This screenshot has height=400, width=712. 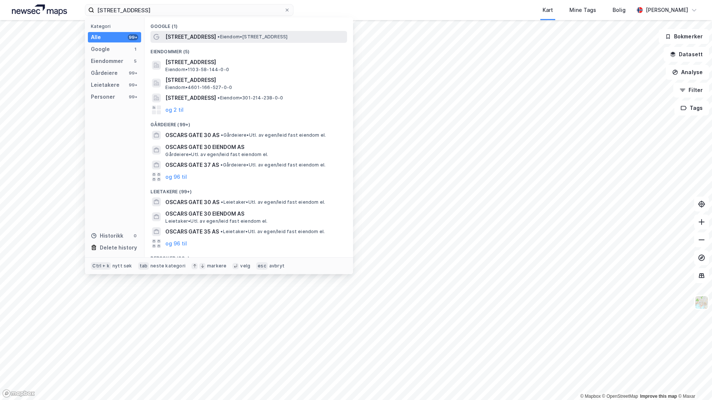 What do you see at coordinates (590, 396) in the screenshot?
I see `a: Mapbox` at bounding box center [590, 396].